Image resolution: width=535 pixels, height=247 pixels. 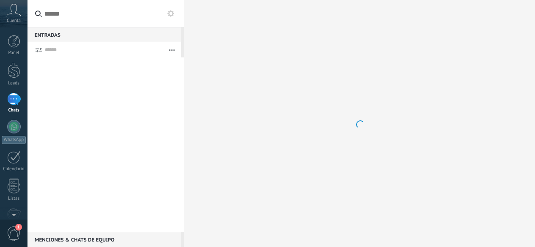 I want to click on div: WhatsApp, so click(x=14, y=140).